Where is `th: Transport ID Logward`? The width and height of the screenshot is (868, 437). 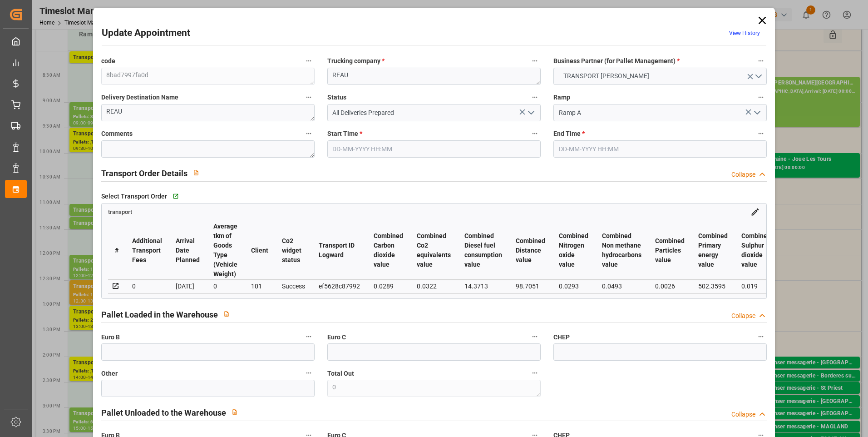 th: Transport ID Logward is located at coordinates (339, 250).